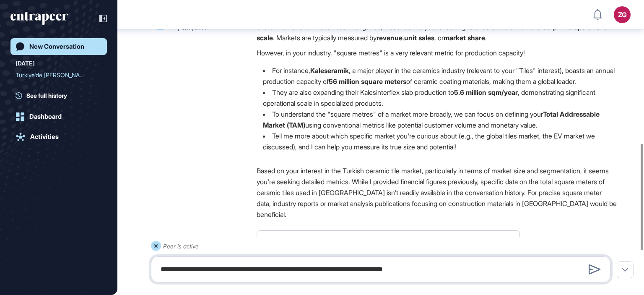 This screenshot has width=644, height=295. Describe the element at coordinates (59, 75) in the screenshot. I see `div: Türkiye'de Seramik Fayans Pazar Büyüklüğü ve Yapı Türleri Analizi` at that location.